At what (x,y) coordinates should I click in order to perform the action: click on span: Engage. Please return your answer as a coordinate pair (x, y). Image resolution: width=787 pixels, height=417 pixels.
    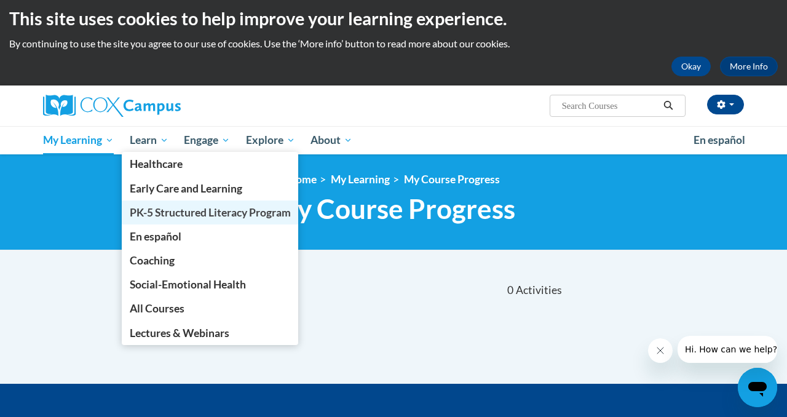
    Looking at the image, I should click on (207, 140).